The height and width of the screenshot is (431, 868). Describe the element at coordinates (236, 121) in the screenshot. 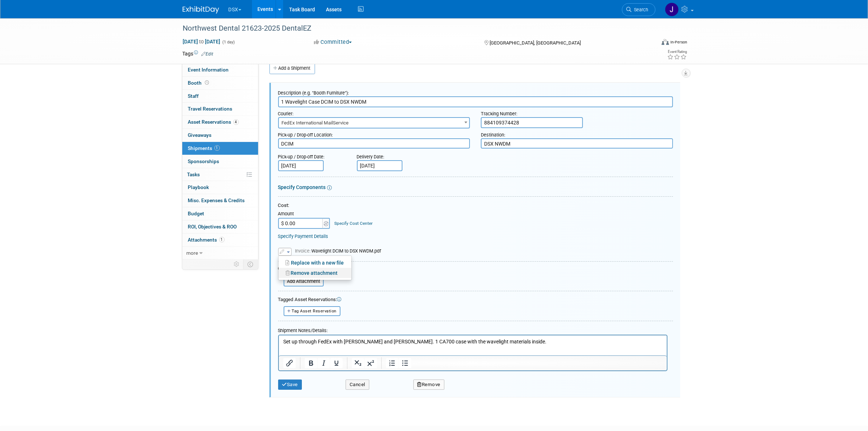

I see `span: 4` at that location.